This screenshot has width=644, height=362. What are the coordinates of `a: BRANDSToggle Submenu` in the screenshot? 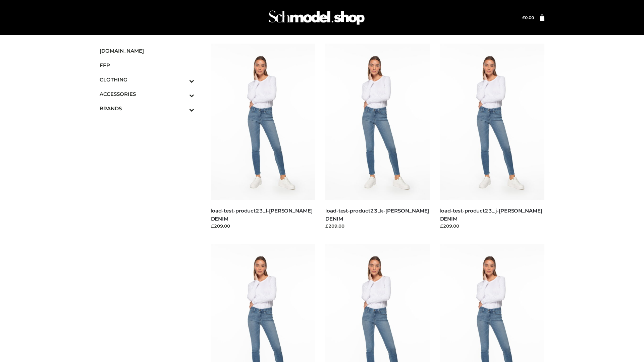 It's located at (147, 109).